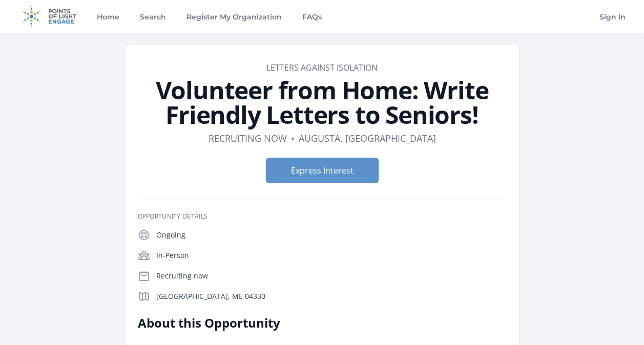 The image size is (644, 345). I want to click on h1: Volunteer from Home: Write Friendly Letters to Seniors!, so click(322, 102).